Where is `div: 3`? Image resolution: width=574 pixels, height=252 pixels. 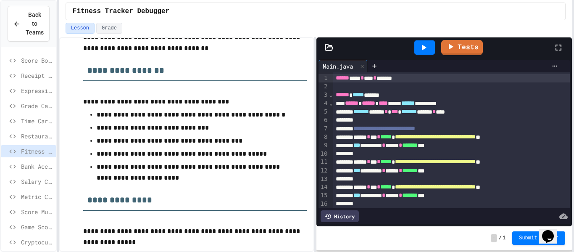
div: 3 is located at coordinates (323, 95).